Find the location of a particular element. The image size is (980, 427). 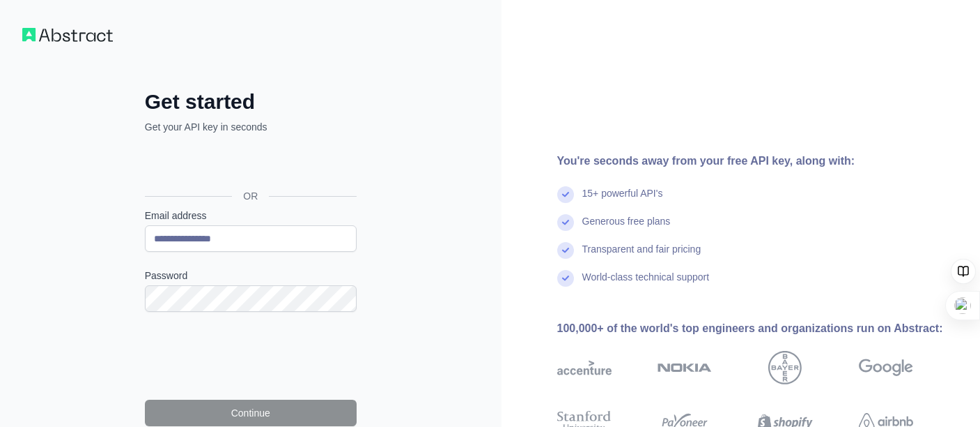

button: Continue is located at coordinates (251, 412).